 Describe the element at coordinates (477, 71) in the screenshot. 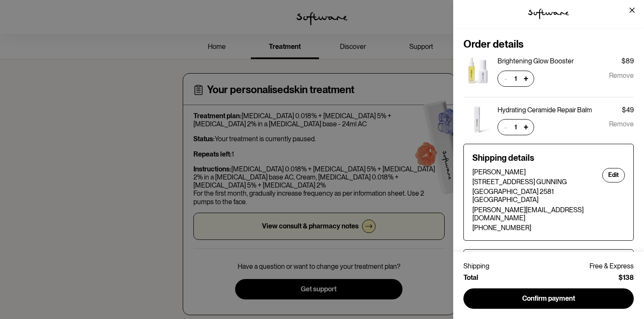

I see `img: clx11f20e00003b6d01crasq2.png` at that location.